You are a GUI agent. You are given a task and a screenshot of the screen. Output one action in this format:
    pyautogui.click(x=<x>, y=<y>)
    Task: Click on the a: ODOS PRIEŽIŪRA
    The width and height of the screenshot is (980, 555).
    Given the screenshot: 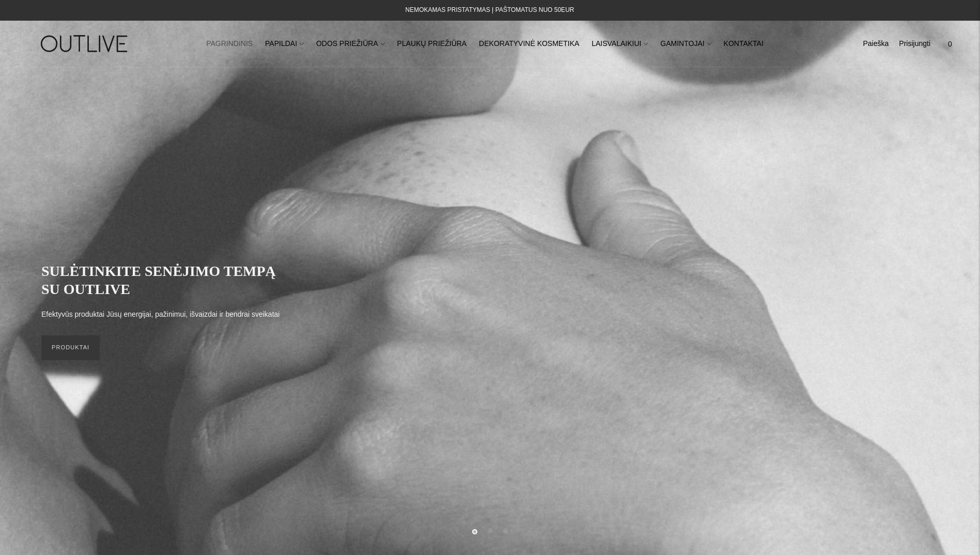 What is the action you would take?
    pyautogui.click(x=350, y=44)
    